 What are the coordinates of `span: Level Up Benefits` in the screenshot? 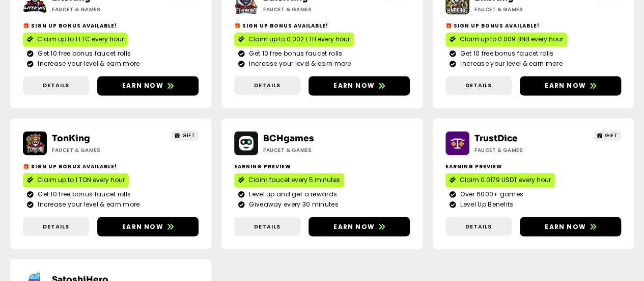 It's located at (485, 205).